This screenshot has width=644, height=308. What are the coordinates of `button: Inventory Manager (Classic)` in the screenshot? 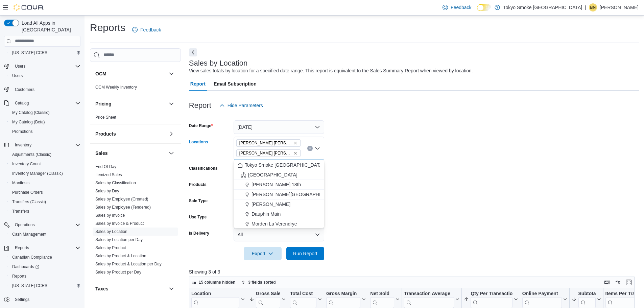 It's located at (45, 174).